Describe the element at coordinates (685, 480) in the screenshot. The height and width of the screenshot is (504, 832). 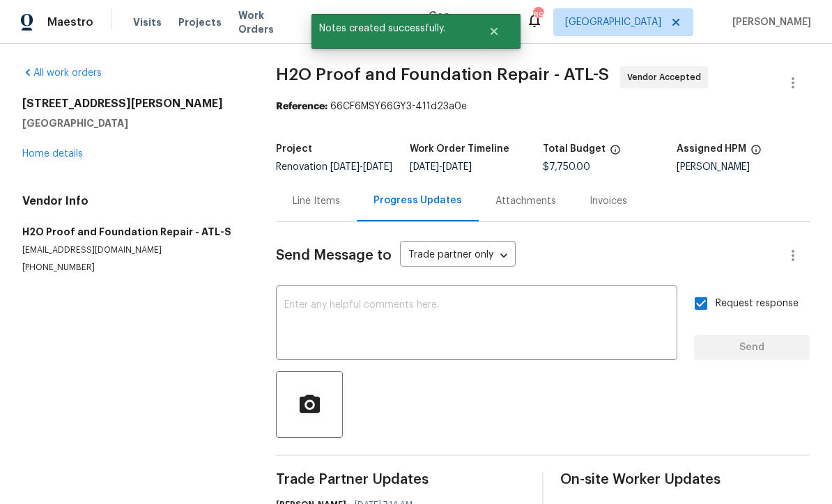
I see `span: On-site Worker Updates` at that location.